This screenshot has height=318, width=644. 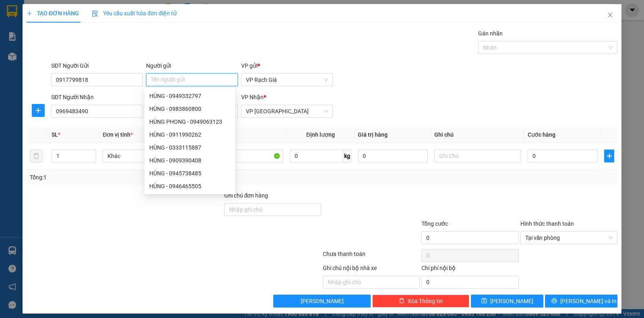 I want to click on span: Xóa Thông tin, so click(x=425, y=301).